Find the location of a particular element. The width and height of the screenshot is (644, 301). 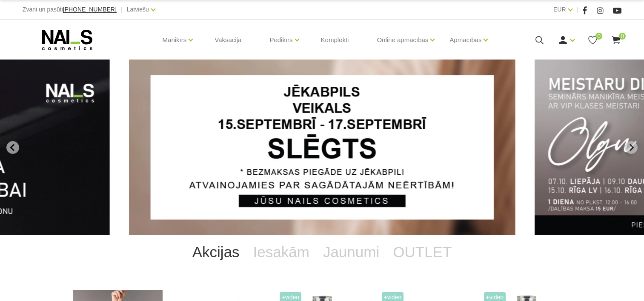

a: OUTLET is located at coordinates (422, 252).